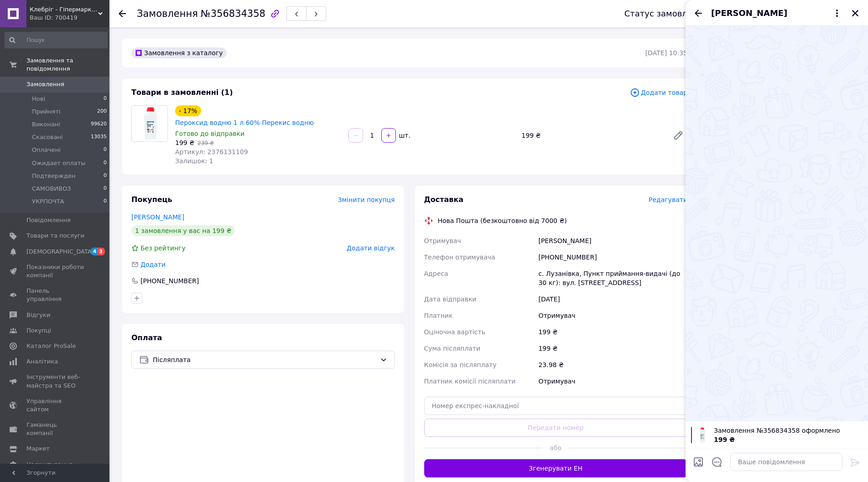 The height and width of the screenshot is (482, 868). What do you see at coordinates (58, 163) in the screenshot?
I see `span: Ожидает оплаты` at bounding box center [58, 163].